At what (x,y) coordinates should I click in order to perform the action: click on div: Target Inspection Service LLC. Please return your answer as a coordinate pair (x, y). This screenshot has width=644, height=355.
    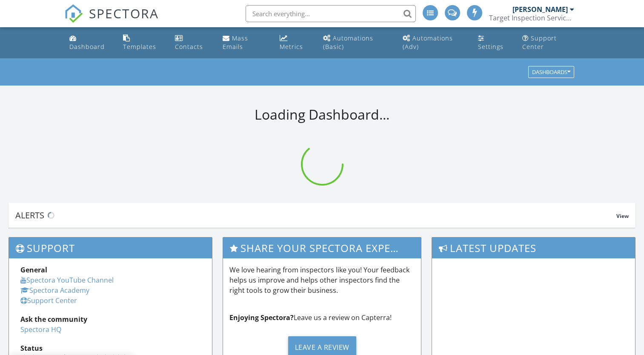
    Looking at the image, I should click on (532, 18).